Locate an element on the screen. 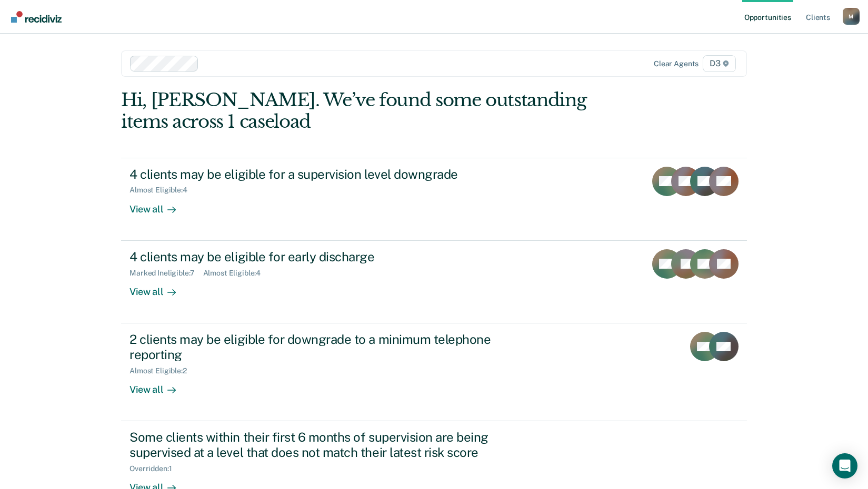 Image resolution: width=868 pixels, height=489 pixels. div: Clear agents is located at coordinates (676, 64).